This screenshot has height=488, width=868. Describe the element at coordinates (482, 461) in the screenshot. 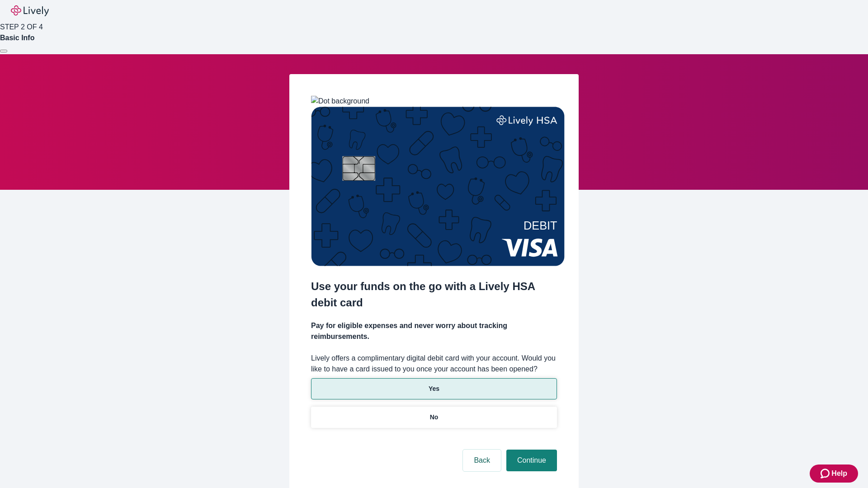

I see `button: Back` at that location.